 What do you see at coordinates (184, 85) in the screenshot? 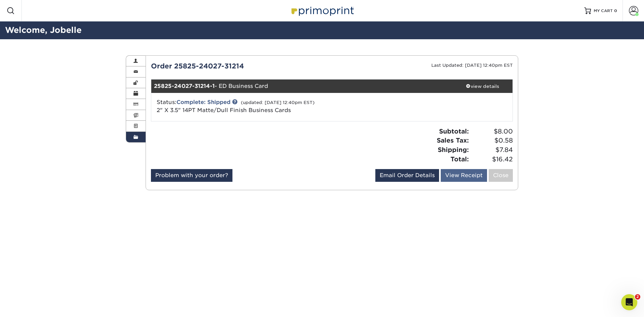
I see `strong: 25825-24027-31214-1` at bounding box center [184, 85].